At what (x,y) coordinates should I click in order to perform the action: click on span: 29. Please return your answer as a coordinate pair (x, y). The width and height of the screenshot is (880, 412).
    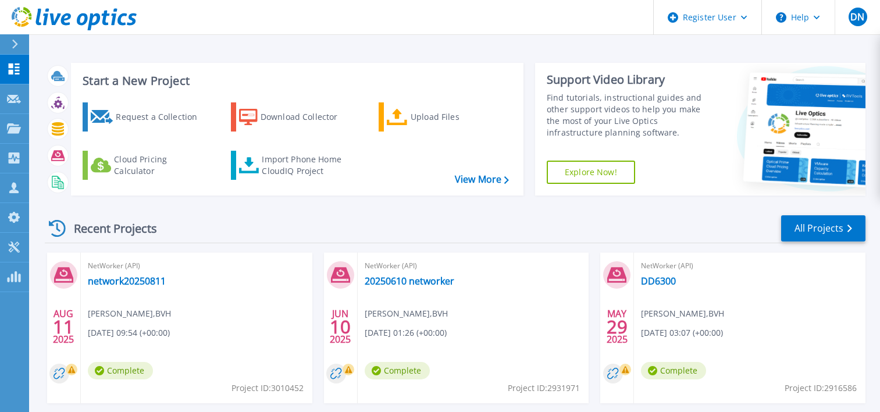
    Looking at the image, I should click on (617, 326).